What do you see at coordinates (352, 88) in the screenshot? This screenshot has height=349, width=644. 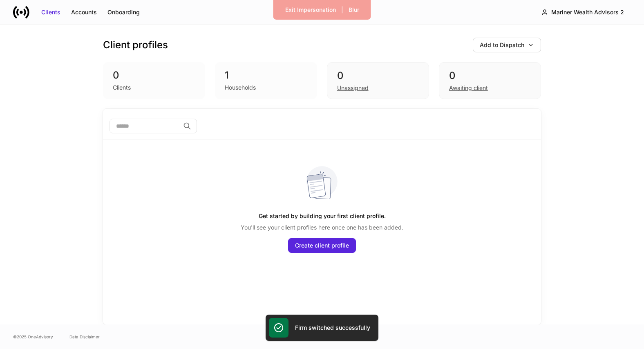 I see `div: Unassigned` at bounding box center [352, 88].